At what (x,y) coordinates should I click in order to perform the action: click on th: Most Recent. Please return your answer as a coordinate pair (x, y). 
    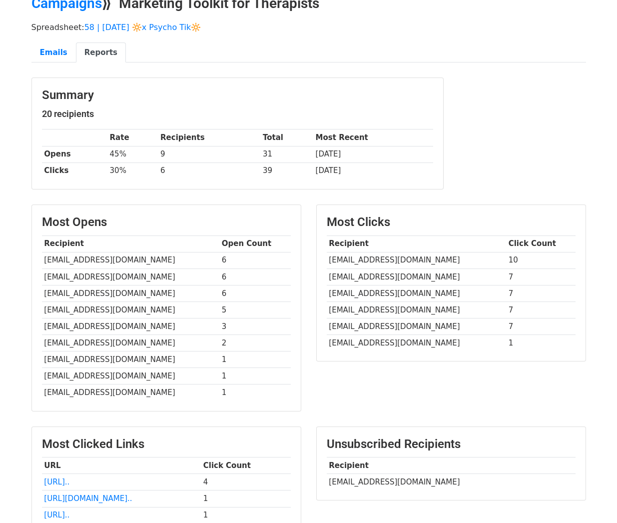
    Looking at the image, I should click on (373, 137).